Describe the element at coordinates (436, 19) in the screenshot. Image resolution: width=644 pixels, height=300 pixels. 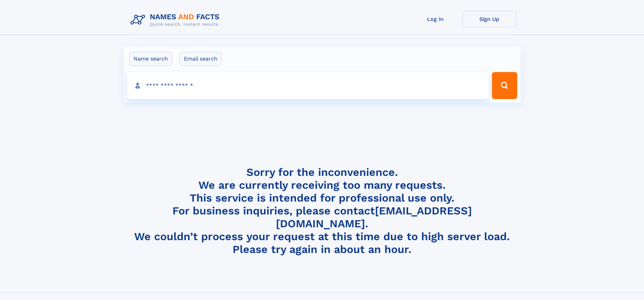
I see `a: Log In` at that location.